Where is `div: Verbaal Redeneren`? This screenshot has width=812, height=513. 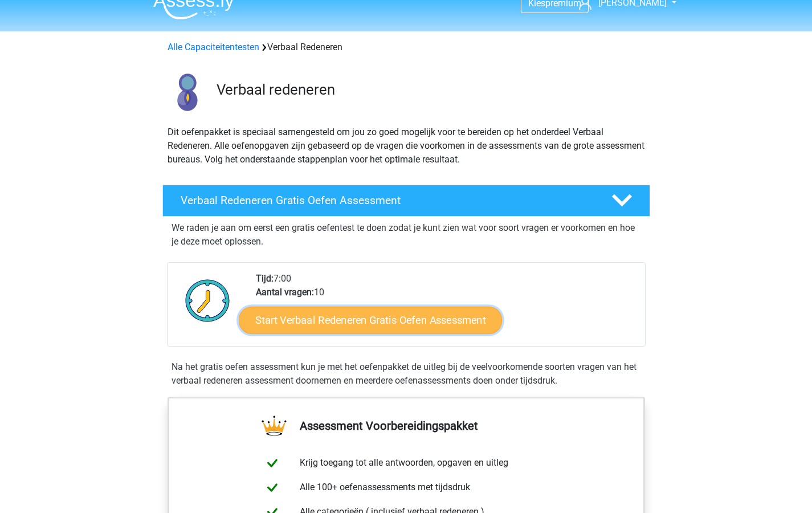
div: Verbaal Redeneren is located at coordinates (406, 47).